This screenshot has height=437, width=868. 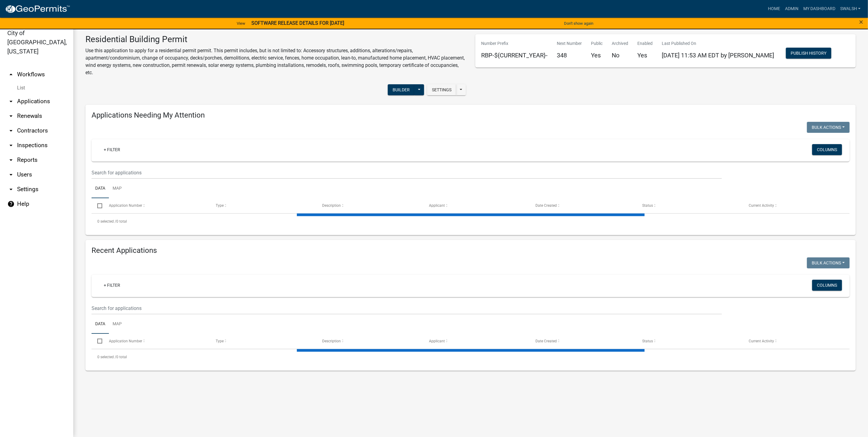 What do you see at coordinates (442, 89) in the screenshot?
I see `button: Settings` at bounding box center [442, 89].